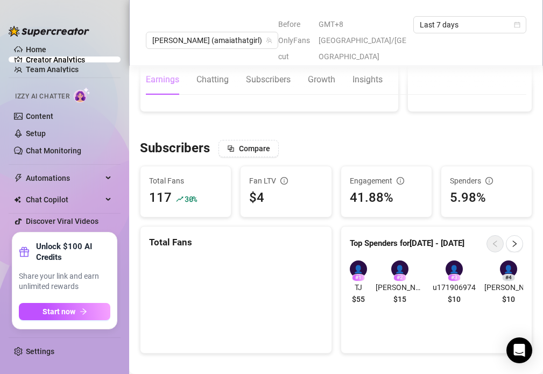 The height and width of the screenshot is (374, 543). I want to click on img: Chat Copilot, so click(17, 200).